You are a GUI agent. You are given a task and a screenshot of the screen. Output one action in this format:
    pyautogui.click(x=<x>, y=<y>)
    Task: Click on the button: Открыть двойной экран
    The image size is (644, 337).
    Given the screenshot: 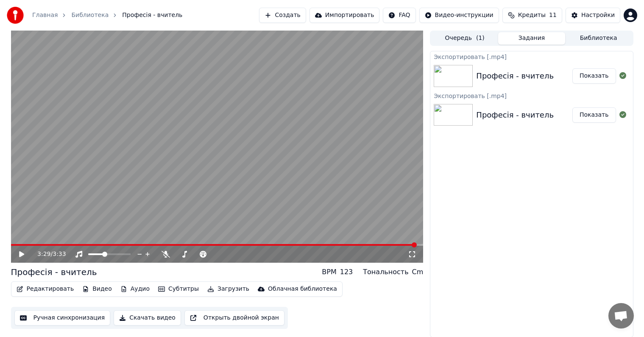 What is the action you would take?
    pyautogui.click(x=235, y=318)
    